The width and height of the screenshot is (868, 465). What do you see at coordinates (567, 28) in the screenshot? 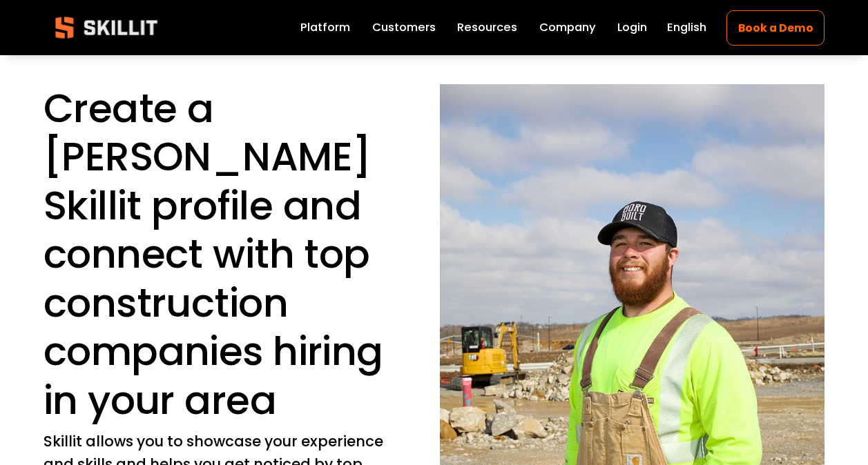
I see `a: Company` at bounding box center [567, 28].